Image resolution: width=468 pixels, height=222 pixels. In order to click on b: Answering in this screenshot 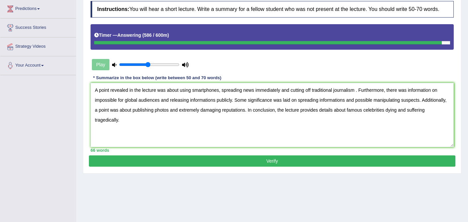, I will do `click(129, 35)`.